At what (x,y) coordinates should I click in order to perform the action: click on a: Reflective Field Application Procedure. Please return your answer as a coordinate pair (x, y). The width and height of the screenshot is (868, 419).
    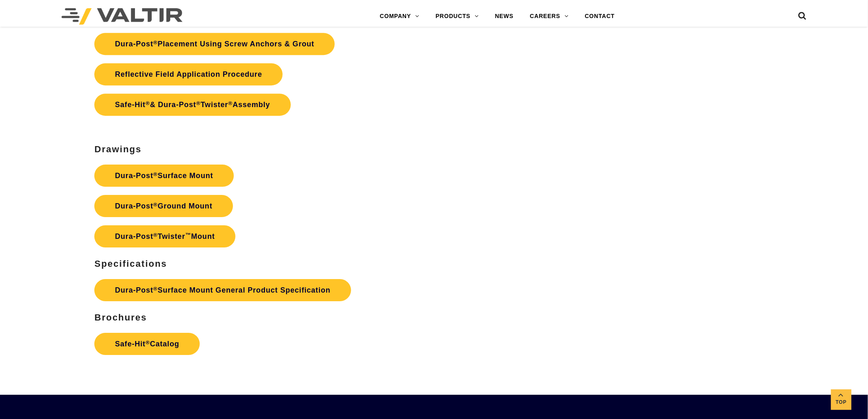
    Looking at the image, I should click on (189, 74).